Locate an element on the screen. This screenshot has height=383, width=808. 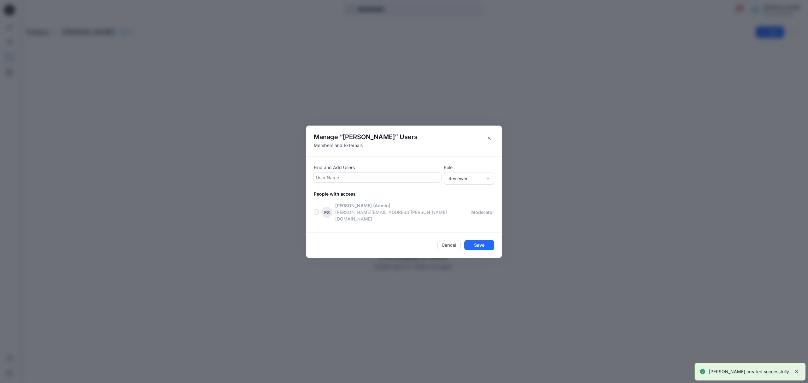
button: Close is located at coordinates (489, 138).